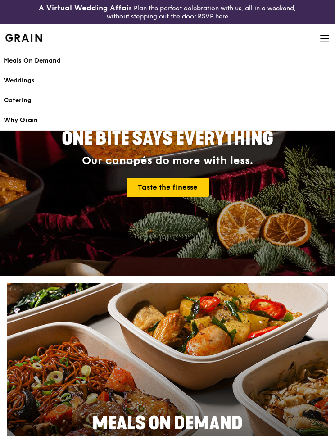 The image size is (335, 436). What do you see at coordinates (167, 12) in the screenshot?
I see `div: Plan the perfect celebration with us, all in a weekend, without stepping out the door.` at bounding box center [167, 12].